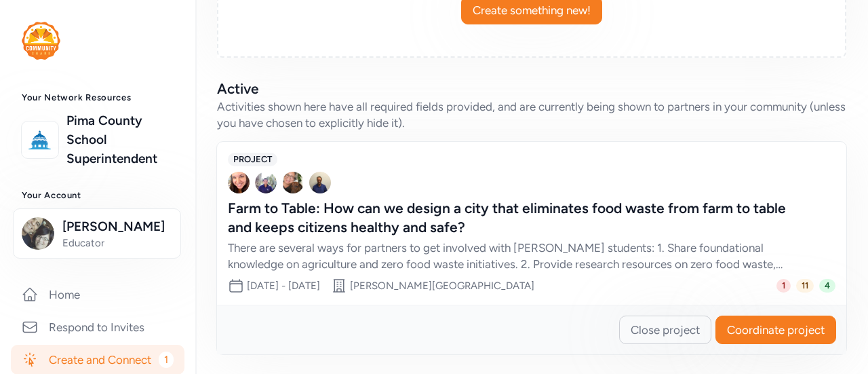 The height and width of the screenshot is (374, 868). I want to click on button: Coordinate project, so click(776, 330).